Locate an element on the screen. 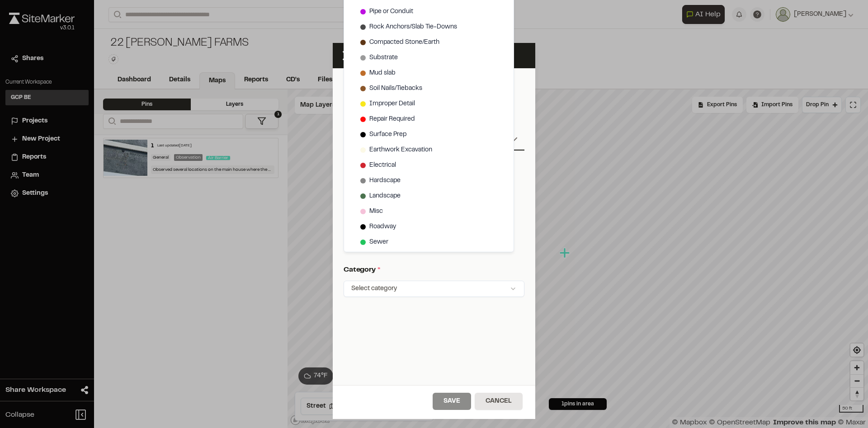 This screenshot has width=868, height=428. span: Sewer is located at coordinates (379, 242).